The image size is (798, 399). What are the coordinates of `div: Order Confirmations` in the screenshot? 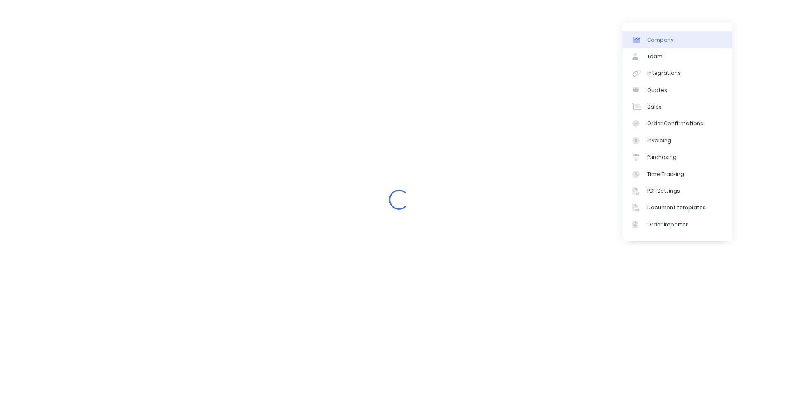 It's located at (675, 124).